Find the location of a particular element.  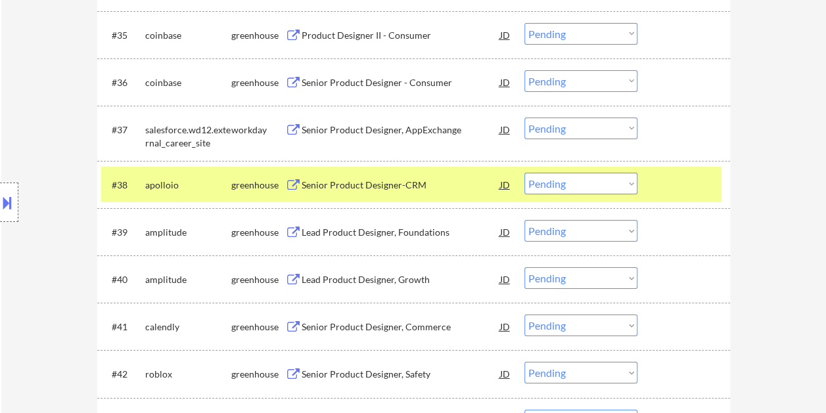

div: Senior Product Designer, Safety is located at coordinates (401, 375).